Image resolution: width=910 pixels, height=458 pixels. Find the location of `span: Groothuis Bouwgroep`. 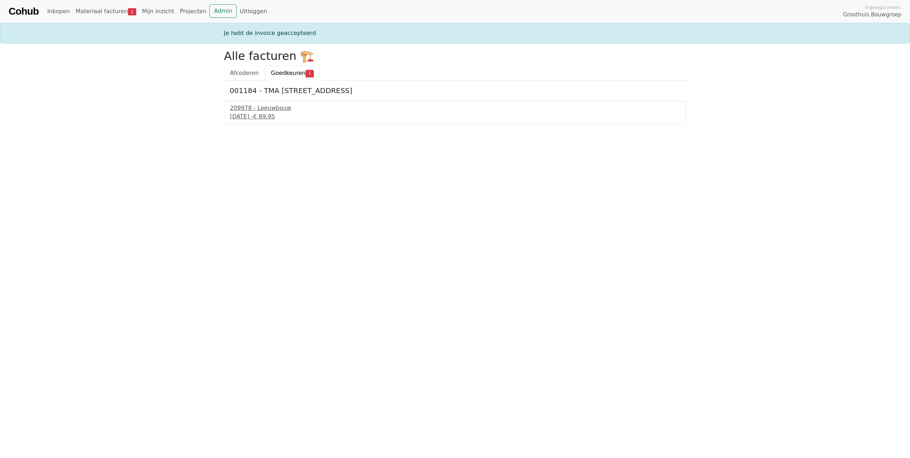

span: Groothuis Bouwgroep is located at coordinates (872, 15).